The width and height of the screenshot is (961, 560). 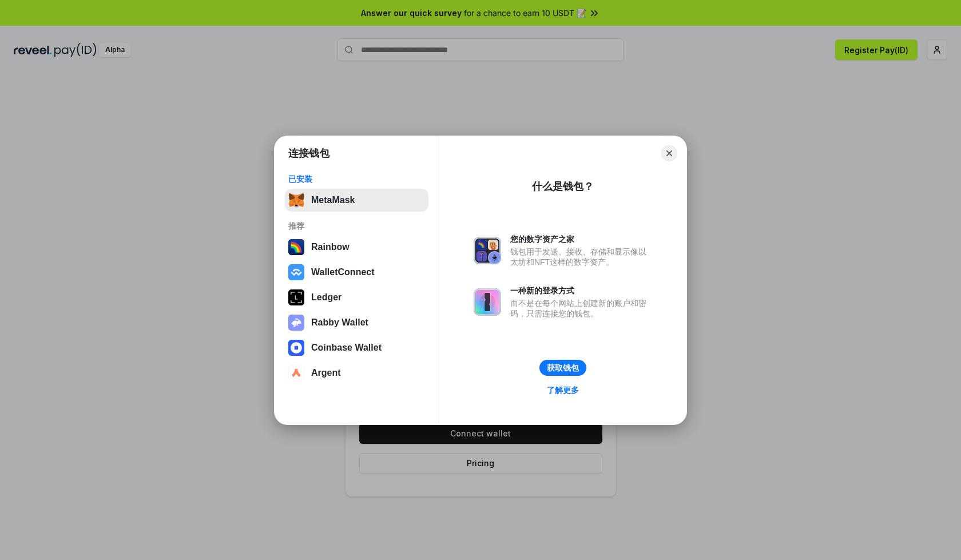 I want to click on div: 您的数字资产之家, so click(x=581, y=239).